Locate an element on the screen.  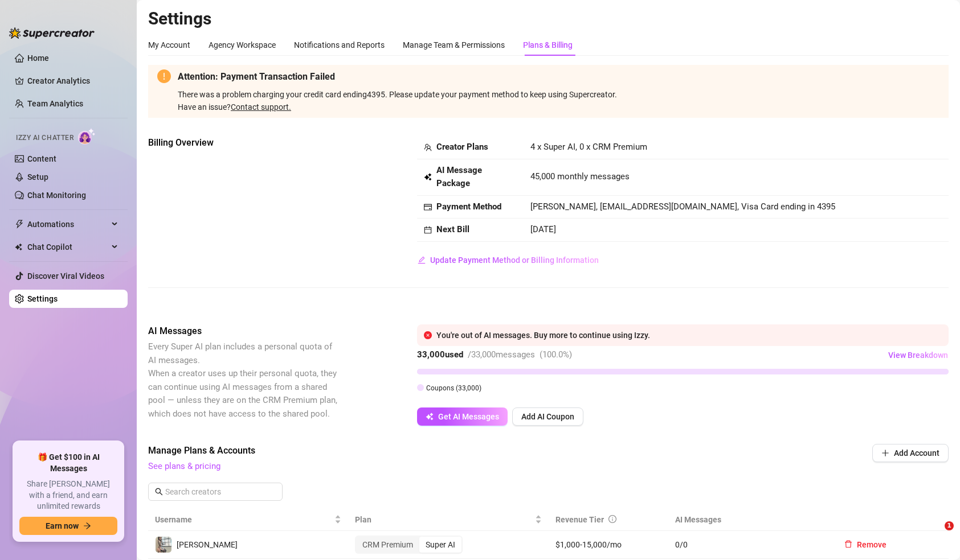
span: Username is located at coordinates (244, 520).